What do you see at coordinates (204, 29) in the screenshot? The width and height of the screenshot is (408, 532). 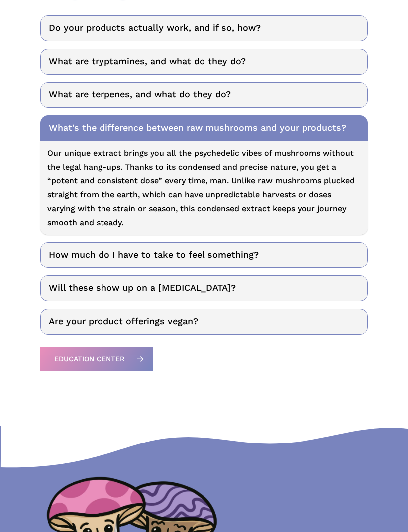 I see `a: Do your products actually work, and if so, how?` at bounding box center [204, 29].